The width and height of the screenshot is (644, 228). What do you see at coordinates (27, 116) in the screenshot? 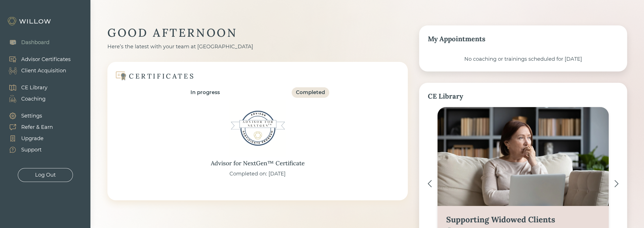
I see `a: Settings` at bounding box center [27, 116].